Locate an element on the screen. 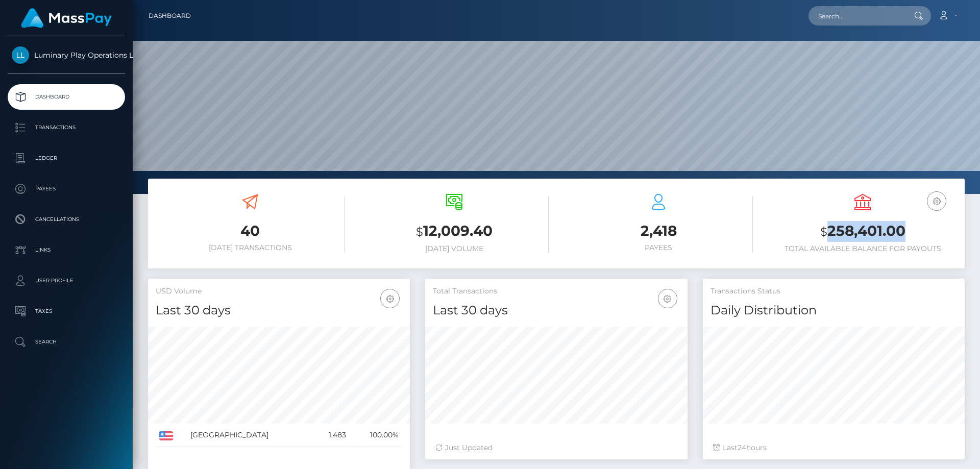 The image size is (980, 469). a: Transactions is located at coordinates (66, 128).